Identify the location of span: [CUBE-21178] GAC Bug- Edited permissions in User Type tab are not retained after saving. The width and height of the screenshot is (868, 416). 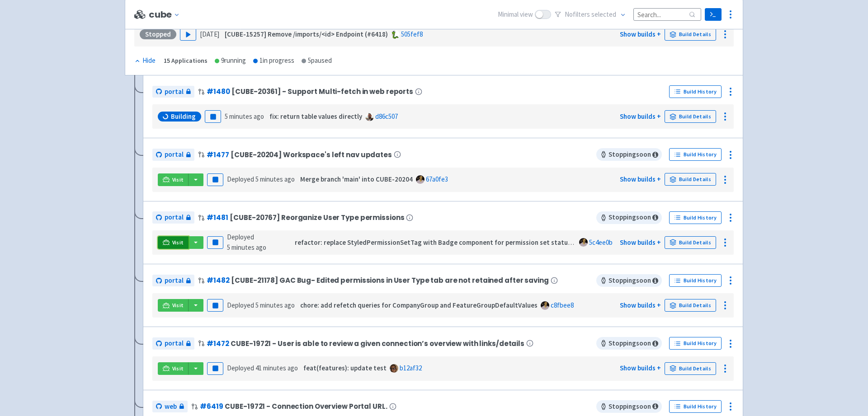
(390, 280).